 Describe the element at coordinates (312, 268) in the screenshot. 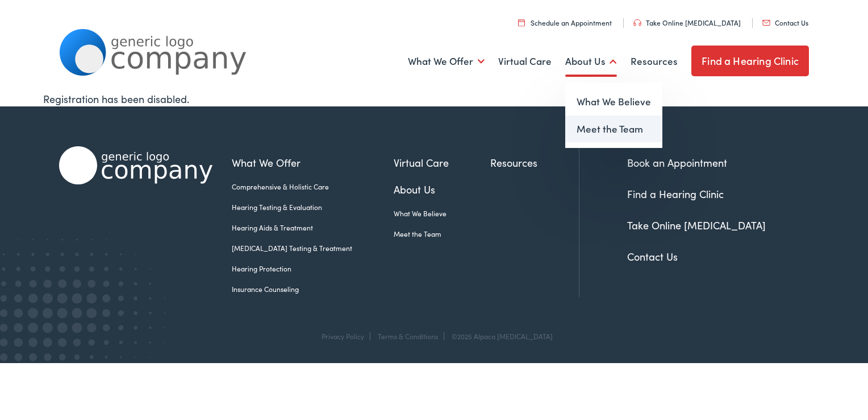

I see `a: Hearing Protection` at that location.